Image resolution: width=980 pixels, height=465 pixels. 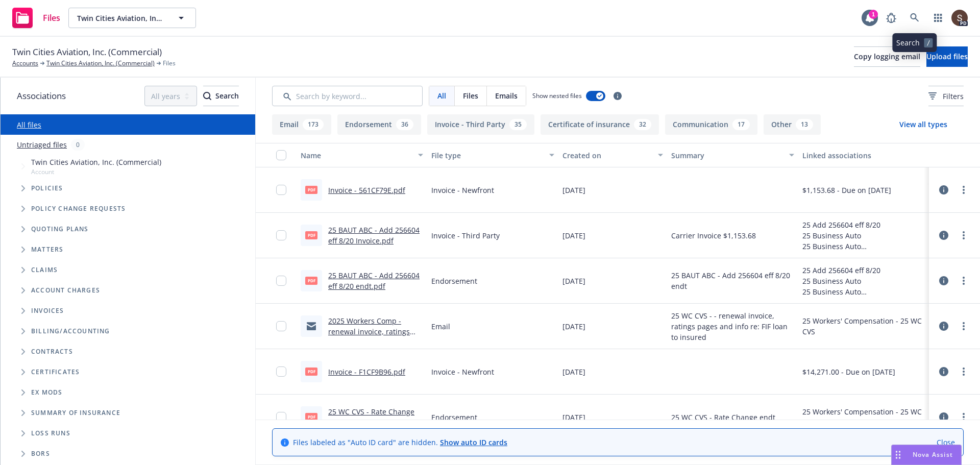 I want to click on div: Created on, so click(x=608, y=155).